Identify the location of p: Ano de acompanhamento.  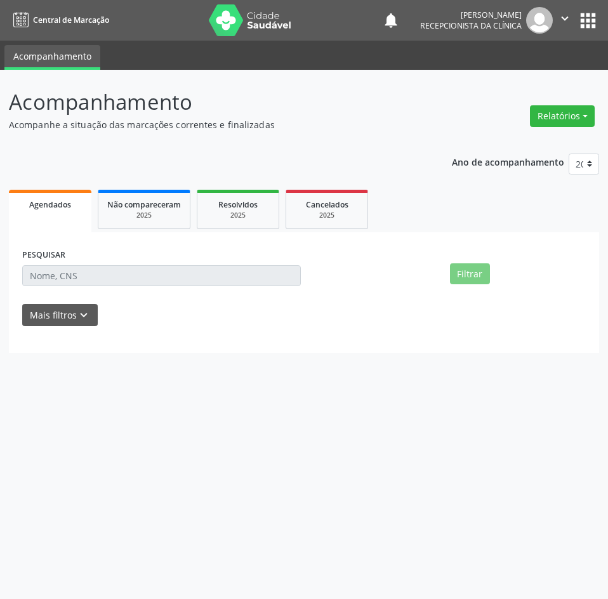
(507, 161).